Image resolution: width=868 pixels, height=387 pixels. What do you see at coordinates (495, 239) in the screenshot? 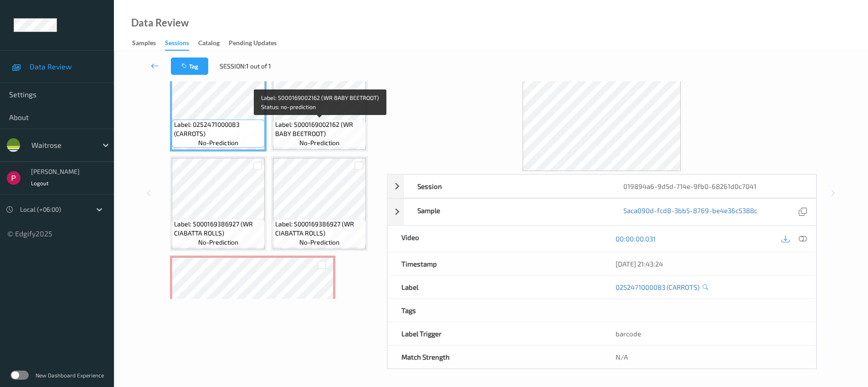
I see `div: Video` at bounding box center [495, 239].